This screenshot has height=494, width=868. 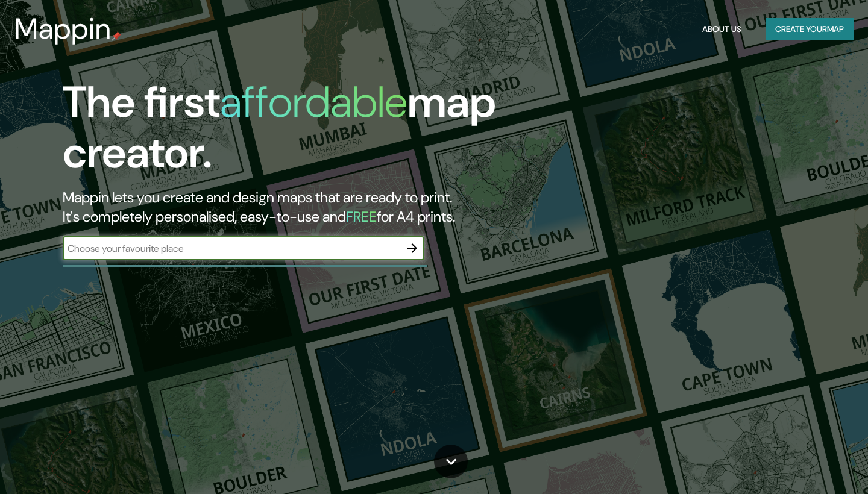 I want to click on input: Choose your favourite place, so click(x=232, y=248).